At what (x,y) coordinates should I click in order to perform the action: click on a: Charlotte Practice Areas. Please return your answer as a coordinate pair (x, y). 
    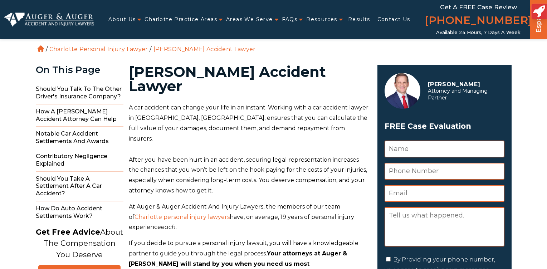
    Looking at the image, I should click on (181, 19).